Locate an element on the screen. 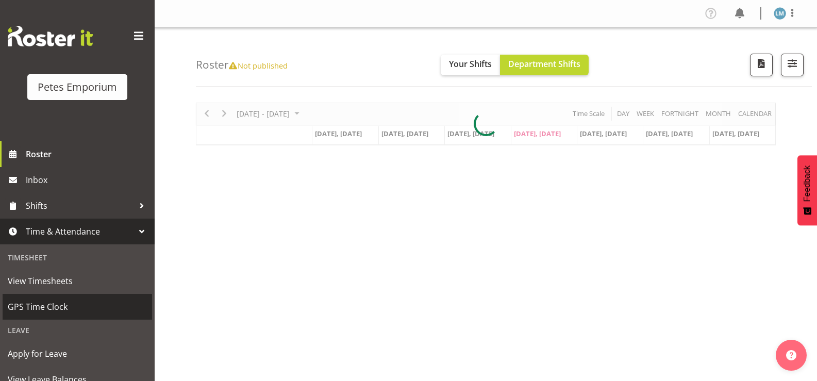 The image size is (817, 381). span: Department Shifts is located at coordinates (544, 64).